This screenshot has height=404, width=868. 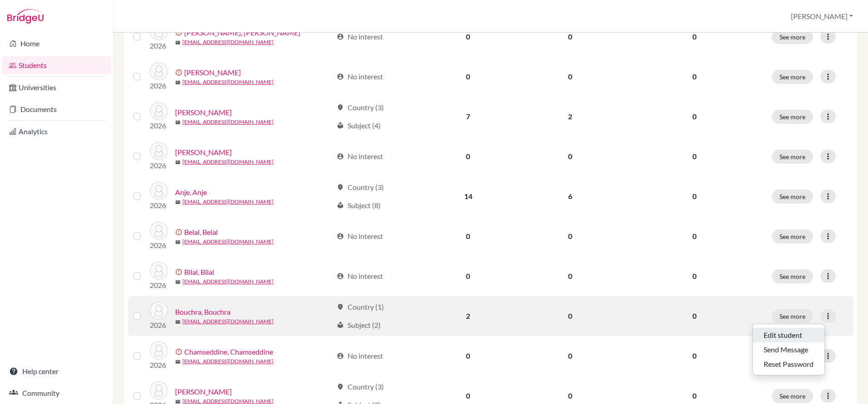 What do you see at coordinates (159, 71) in the screenshot?
I see `img: Ammar, Ammar` at bounding box center [159, 71].